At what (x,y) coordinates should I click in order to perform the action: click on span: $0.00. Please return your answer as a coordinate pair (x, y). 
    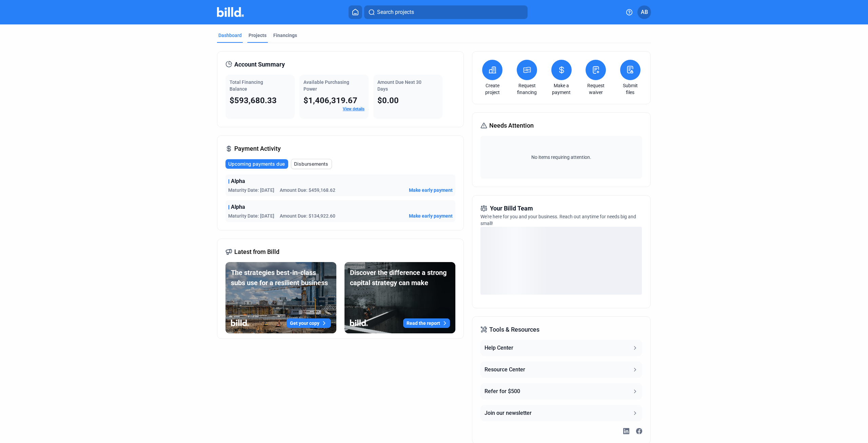
    Looking at the image, I should click on (388, 100).